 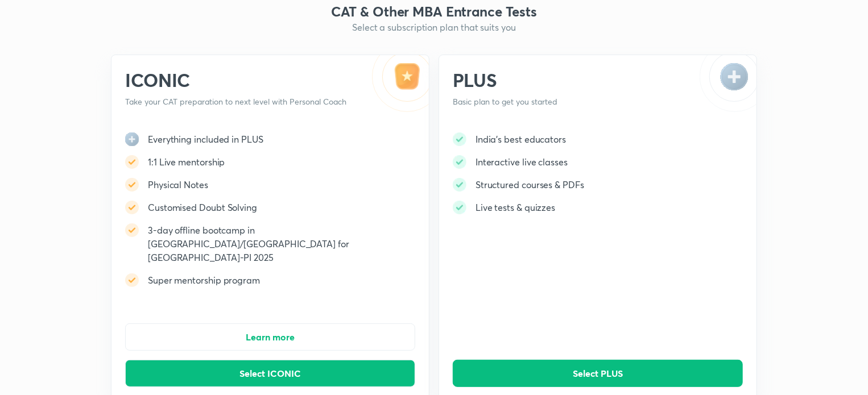 I want to click on p: Take your CAT preparation to next level with Personal Coach, so click(x=239, y=102).